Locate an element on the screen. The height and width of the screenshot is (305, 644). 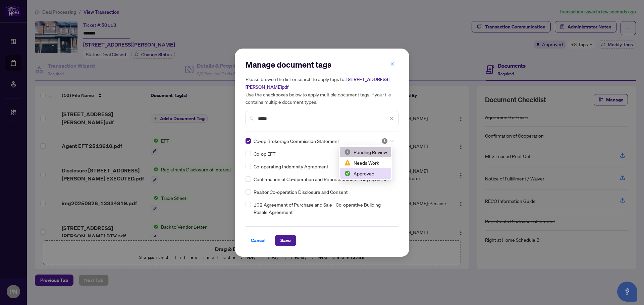
h5: Please browse the list or search to apply tags to: Use the checkboxes below to apply multiple doc... is located at coordinates (322, 91).